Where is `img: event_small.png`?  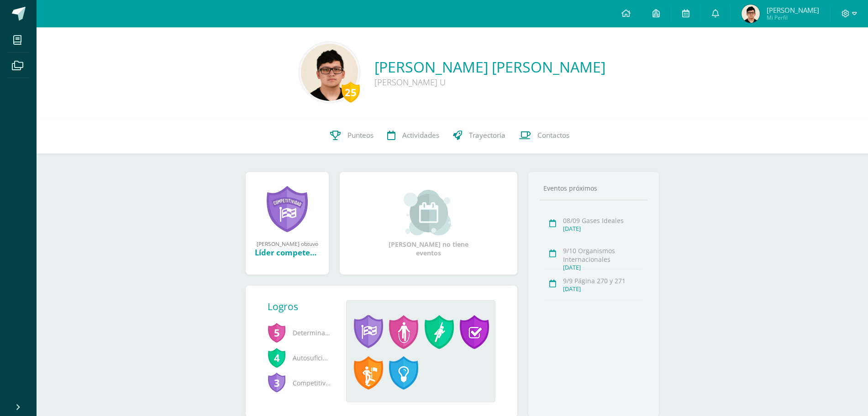 img: event_small.png is located at coordinates (428, 212).